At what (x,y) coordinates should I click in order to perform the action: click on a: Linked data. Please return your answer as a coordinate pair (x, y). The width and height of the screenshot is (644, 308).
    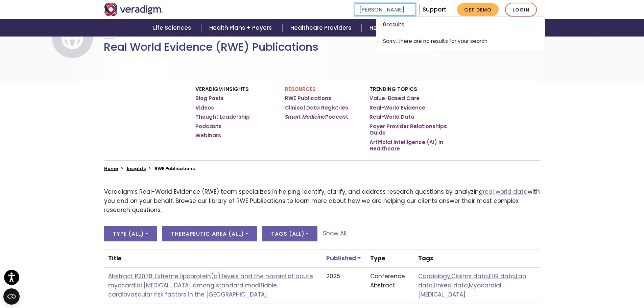
    Looking at the image, I should click on (451, 285).